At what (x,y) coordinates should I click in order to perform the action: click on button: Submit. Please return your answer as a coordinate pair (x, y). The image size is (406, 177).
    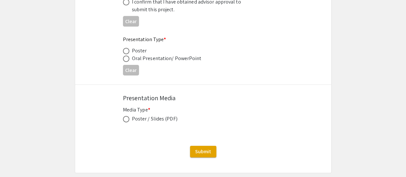
    Looking at the image, I should click on (203, 152).